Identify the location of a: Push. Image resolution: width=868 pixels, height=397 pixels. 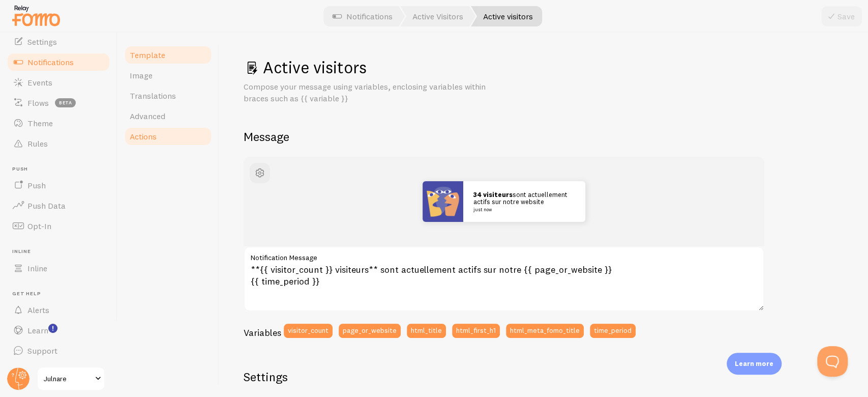
(59, 185).